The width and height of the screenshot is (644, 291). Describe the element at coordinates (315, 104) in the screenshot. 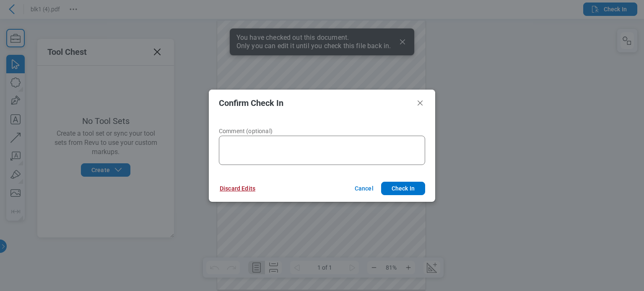

I see `h2: Confirm Check In` at that location.